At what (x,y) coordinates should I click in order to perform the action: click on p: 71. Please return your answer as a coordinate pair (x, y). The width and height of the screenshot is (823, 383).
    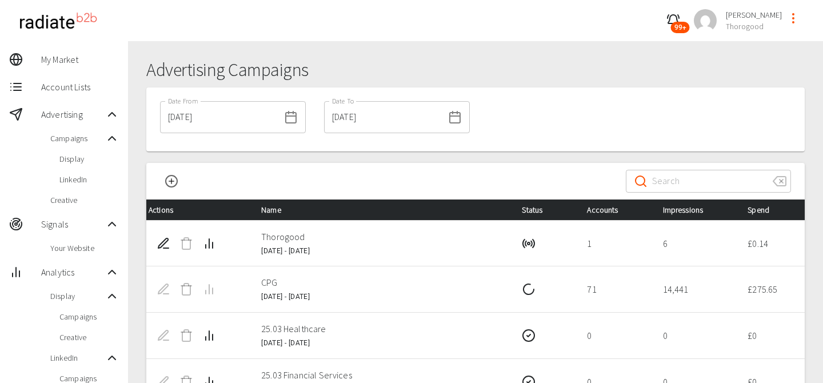
    Looking at the image, I should click on (616, 289).